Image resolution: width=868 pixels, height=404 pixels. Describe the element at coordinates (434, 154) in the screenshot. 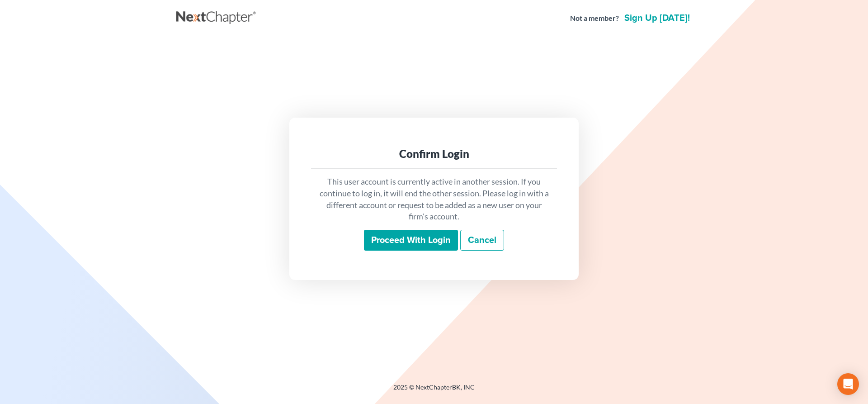

I see `div: Confirm Login` at that location.